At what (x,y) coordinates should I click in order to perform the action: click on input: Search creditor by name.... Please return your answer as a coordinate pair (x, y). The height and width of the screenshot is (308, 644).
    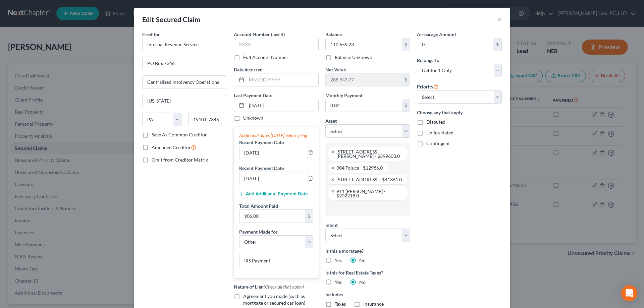
    Looking at the image, I should click on (184, 44).